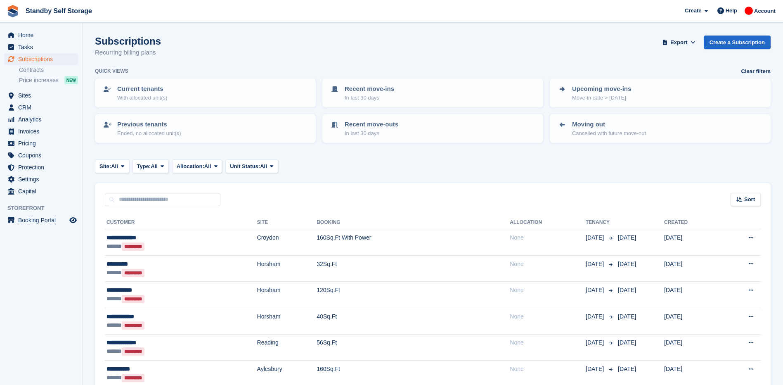  I want to click on h6: Quick views, so click(111, 71).